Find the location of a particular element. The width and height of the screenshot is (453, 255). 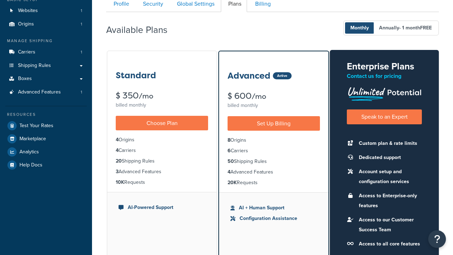

span: Analytics is located at coordinates (29, 152).